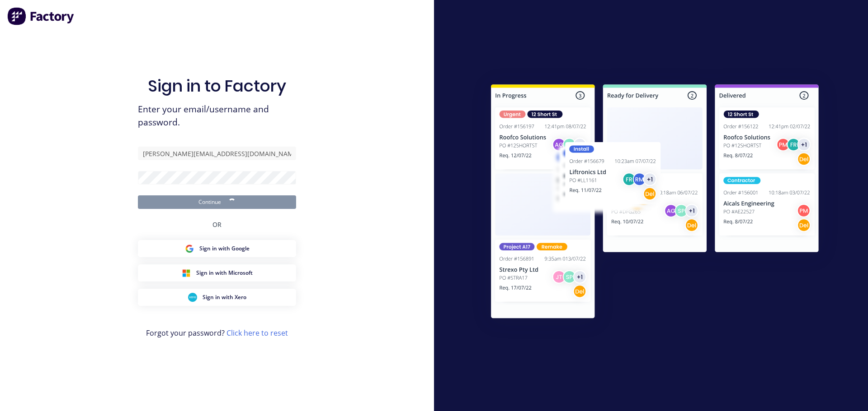  I want to click on div: OR, so click(217, 224).